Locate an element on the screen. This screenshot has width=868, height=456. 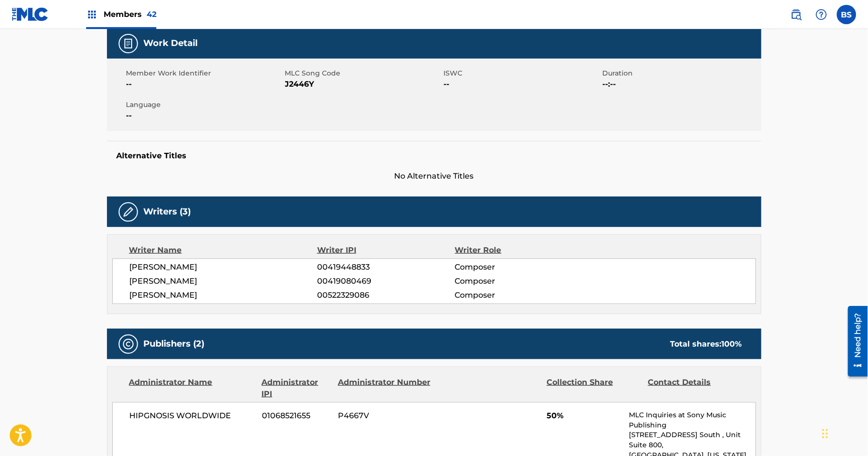
h5: Writers (3) is located at coordinates (168, 212).